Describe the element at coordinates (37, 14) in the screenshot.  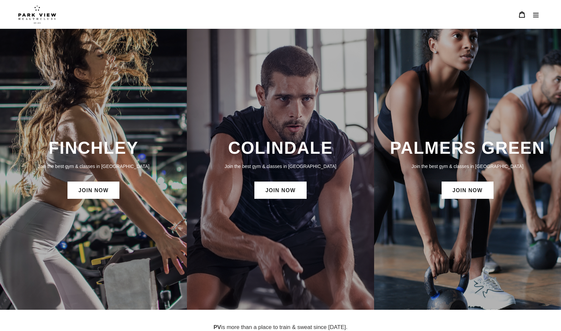
I see `img: Park view health clubs is a gym near you.` at that location.